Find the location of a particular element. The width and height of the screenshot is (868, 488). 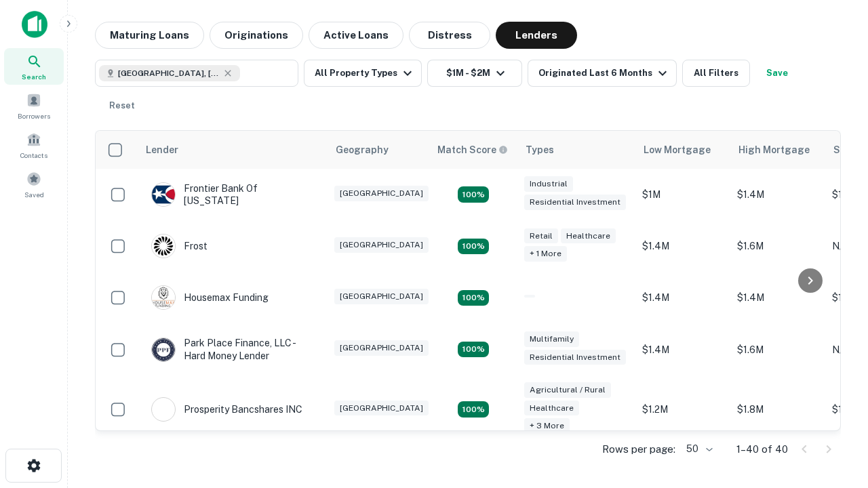

th: Capitalize uses an advanced AI algorithm to match your search with the best lender. The match sco... is located at coordinates (473, 150).